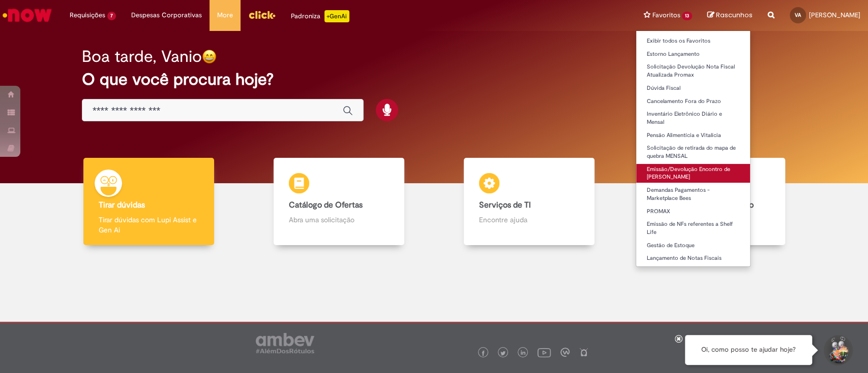 The image size is (868, 373). What do you see at coordinates (166, 15) in the screenshot?
I see `span: Despesas Corporativas` at bounding box center [166, 15].